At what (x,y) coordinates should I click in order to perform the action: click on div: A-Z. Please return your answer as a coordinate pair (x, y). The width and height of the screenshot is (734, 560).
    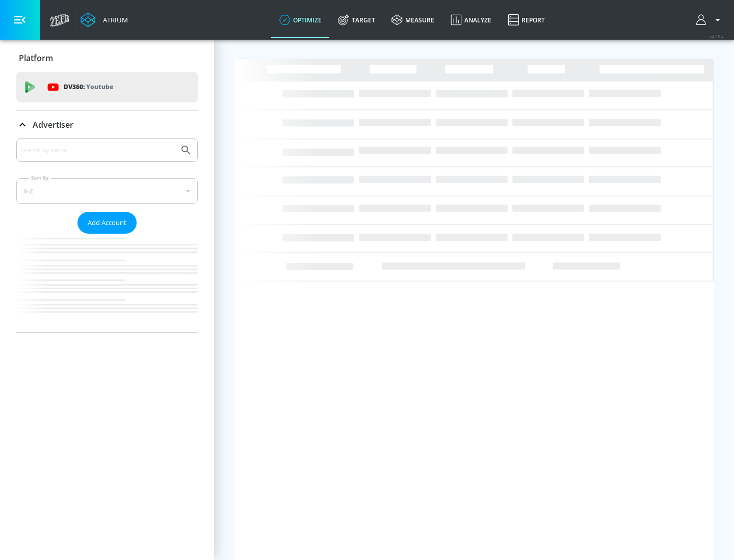
    Looking at the image, I should click on (107, 191).